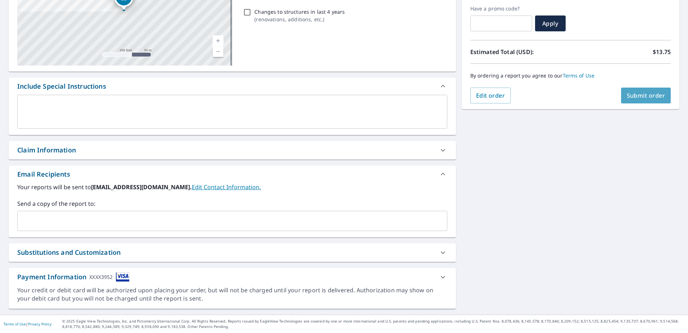 The image size is (688, 333). Describe the element at coordinates (550, 23) in the screenshot. I see `span: Apply` at that location.